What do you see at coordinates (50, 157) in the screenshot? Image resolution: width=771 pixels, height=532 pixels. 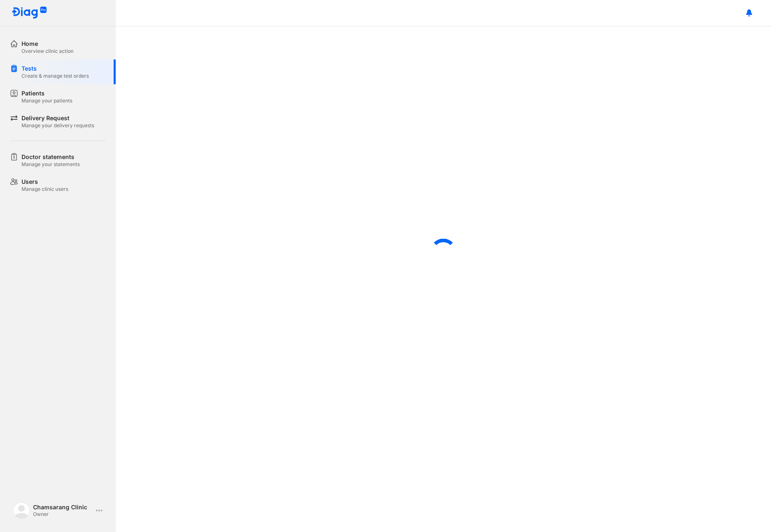 I see `div: Doctor statements` at bounding box center [50, 157].